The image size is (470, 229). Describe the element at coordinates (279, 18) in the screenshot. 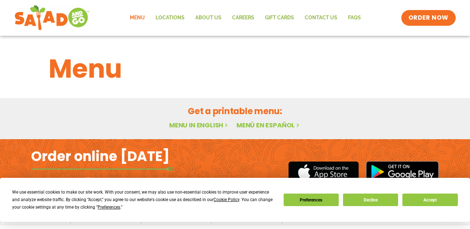

I see `a: GIFT CARDS` at that location.